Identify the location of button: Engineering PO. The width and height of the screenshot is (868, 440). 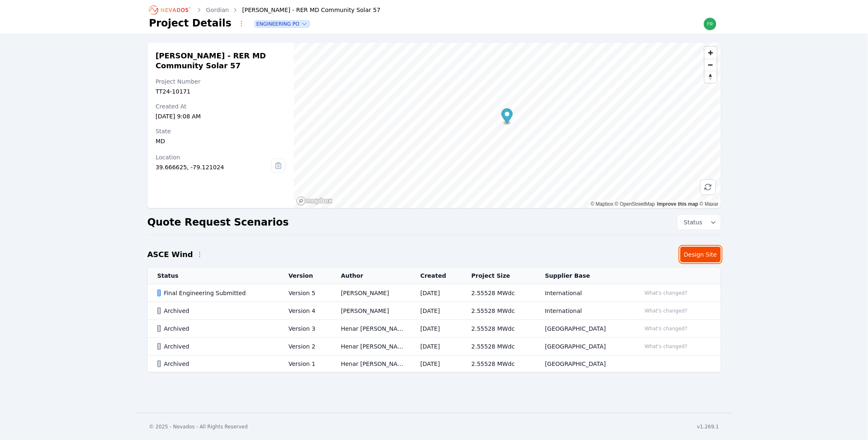
(282, 24).